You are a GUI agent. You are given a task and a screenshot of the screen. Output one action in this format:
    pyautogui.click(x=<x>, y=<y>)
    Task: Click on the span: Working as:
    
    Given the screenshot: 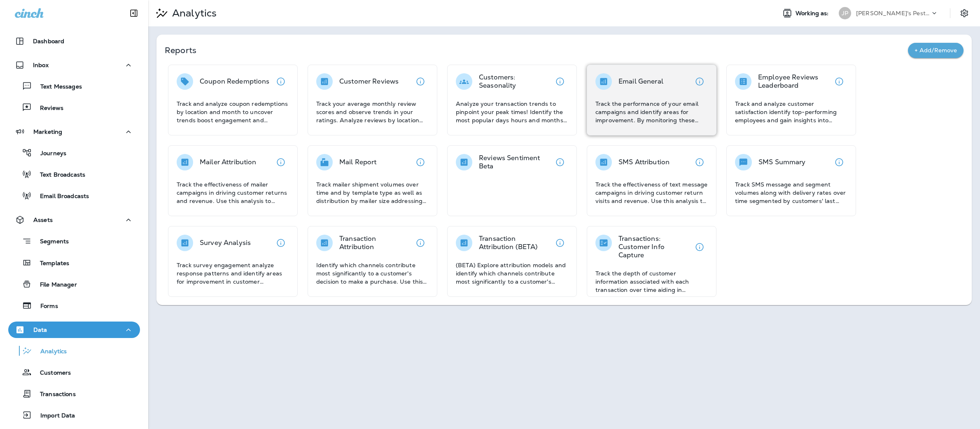 What is the action you would take?
    pyautogui.click(x=813, y=13)
    